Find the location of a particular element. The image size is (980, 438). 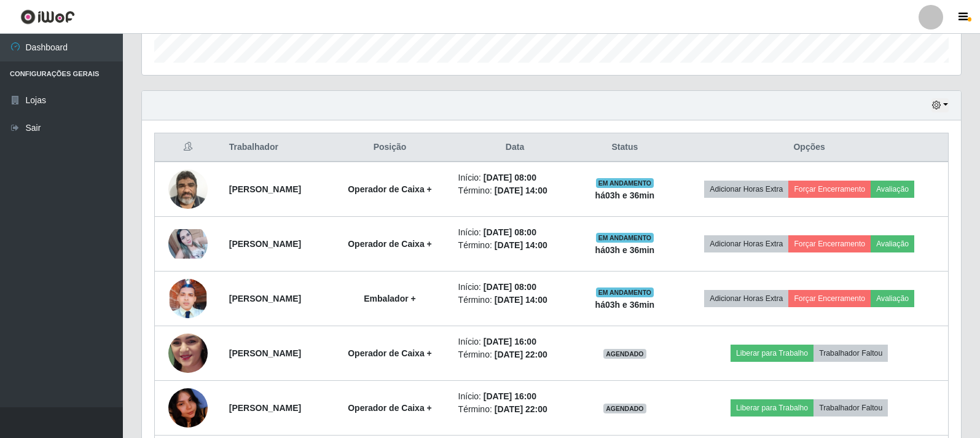

img: 1756827085438.jpeg is located at coordinates (188, 299).